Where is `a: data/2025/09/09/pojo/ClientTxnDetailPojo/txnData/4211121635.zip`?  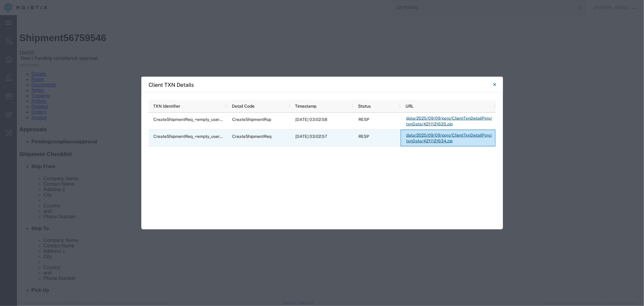 a: data/2025/09/09/pojo/ClientTxnDetailPojo/txnData/4211121635.zip is located at coordinates (449, 121).